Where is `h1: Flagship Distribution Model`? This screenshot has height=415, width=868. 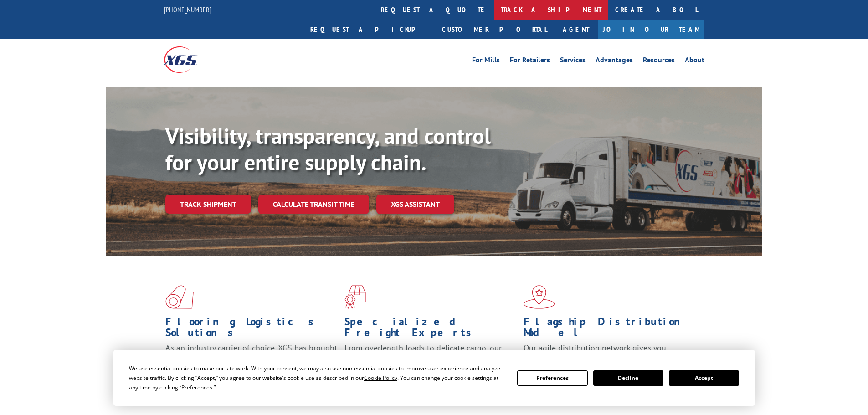 h1: Flagship Distribution Model is located at coordinates (610, 329).